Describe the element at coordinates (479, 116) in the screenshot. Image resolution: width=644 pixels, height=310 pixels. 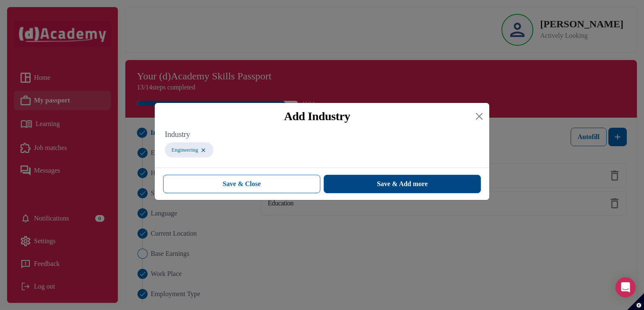
I see `button: Close` at that location.